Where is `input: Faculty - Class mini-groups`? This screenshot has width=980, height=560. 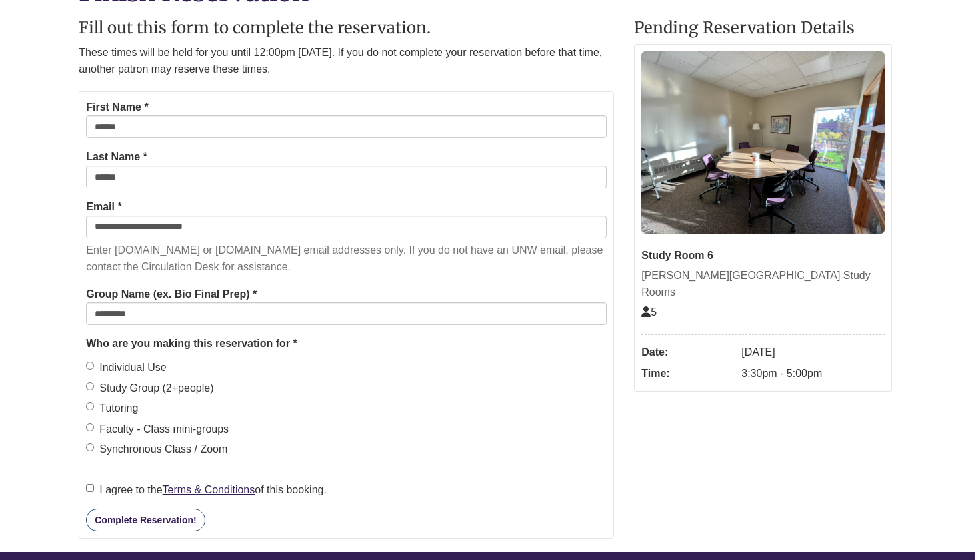
input: Faculty - Class mini-groups is located at coordinates (90, 427).